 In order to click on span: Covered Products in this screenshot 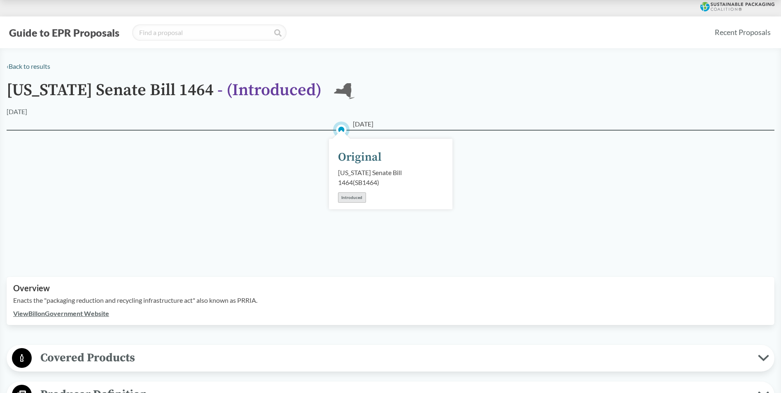, I will do `click(395, 357)`.